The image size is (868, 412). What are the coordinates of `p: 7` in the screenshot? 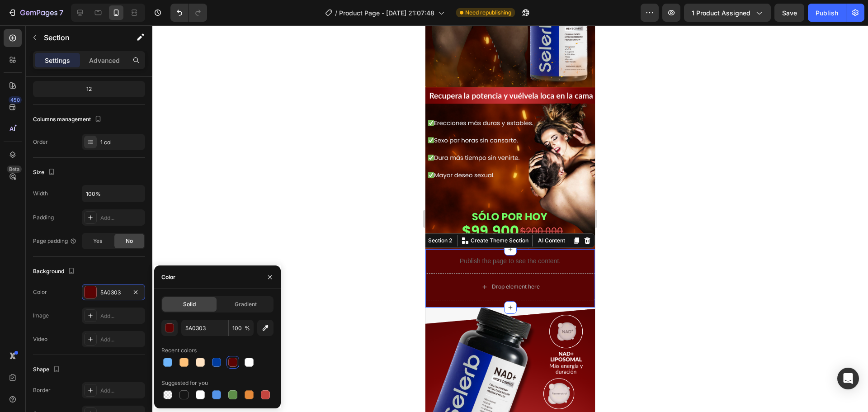 It's located at (61, 13).